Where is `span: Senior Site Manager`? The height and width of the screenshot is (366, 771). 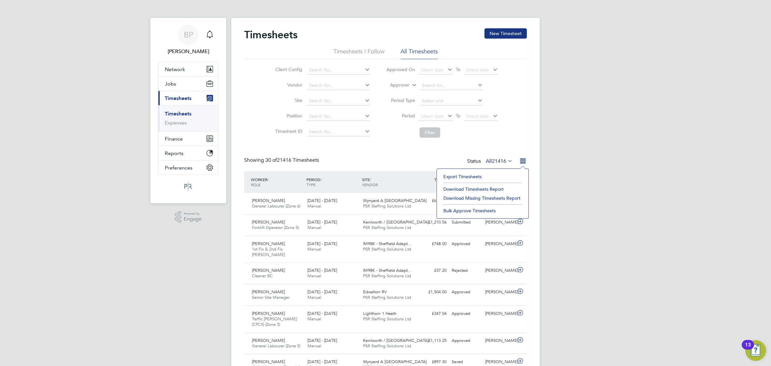 span: Senior Site Manager is located at coordinates (270, 297).